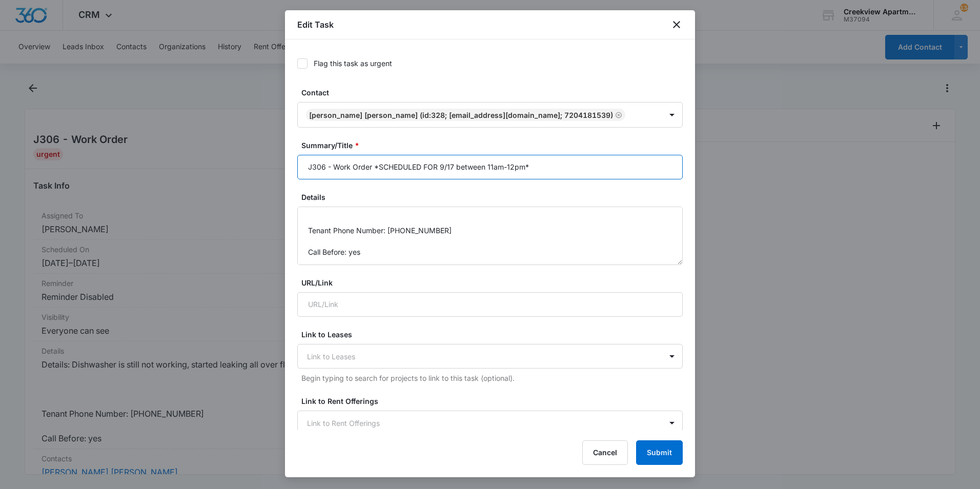  I want to click on p: Begin typing to search for projects to link to this task (optional)., so click(492, 378).